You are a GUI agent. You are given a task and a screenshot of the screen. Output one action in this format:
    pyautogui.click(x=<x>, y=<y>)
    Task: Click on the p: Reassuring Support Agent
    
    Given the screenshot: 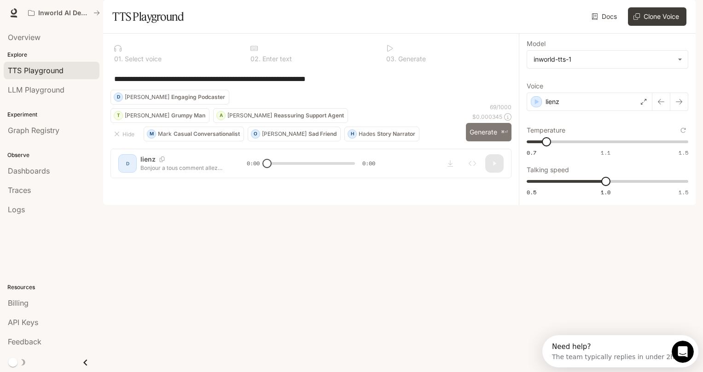 What is the action you would take?
    pyautogui.click(x=309, y=116)
    